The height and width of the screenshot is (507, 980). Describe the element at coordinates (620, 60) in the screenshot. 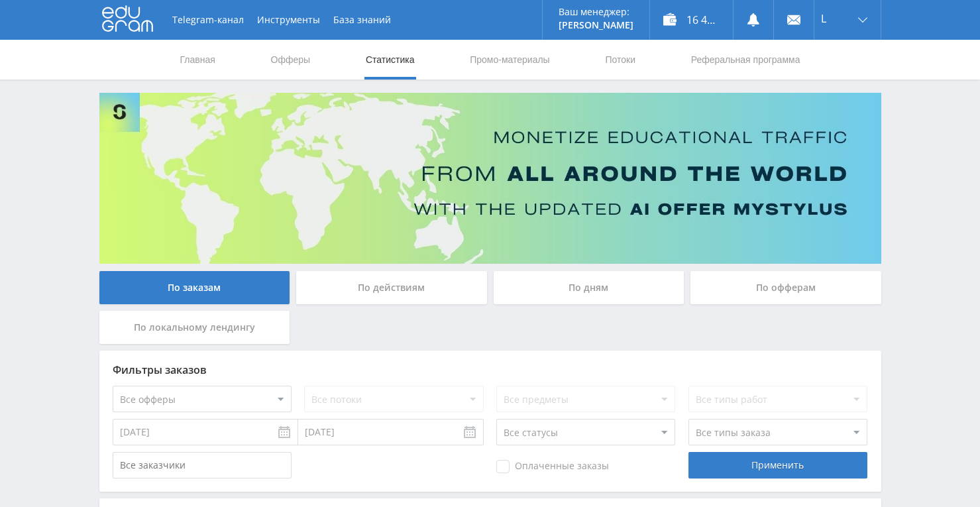

I see `a: Потоки` at that location.